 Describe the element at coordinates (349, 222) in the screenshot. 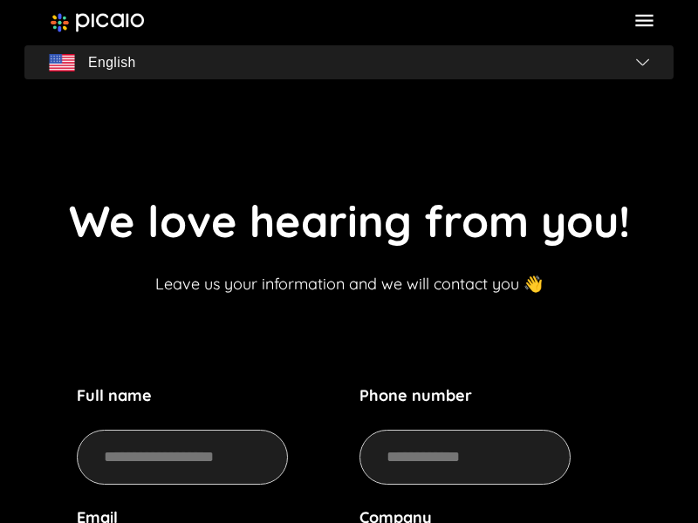

I see `p: We love hearing from you!` at that location.